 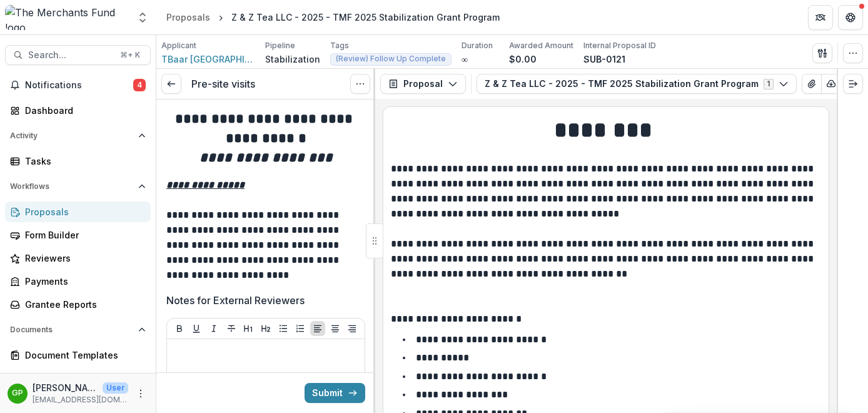 I want to click on a: Form Builder, so click(x=78, y=234).